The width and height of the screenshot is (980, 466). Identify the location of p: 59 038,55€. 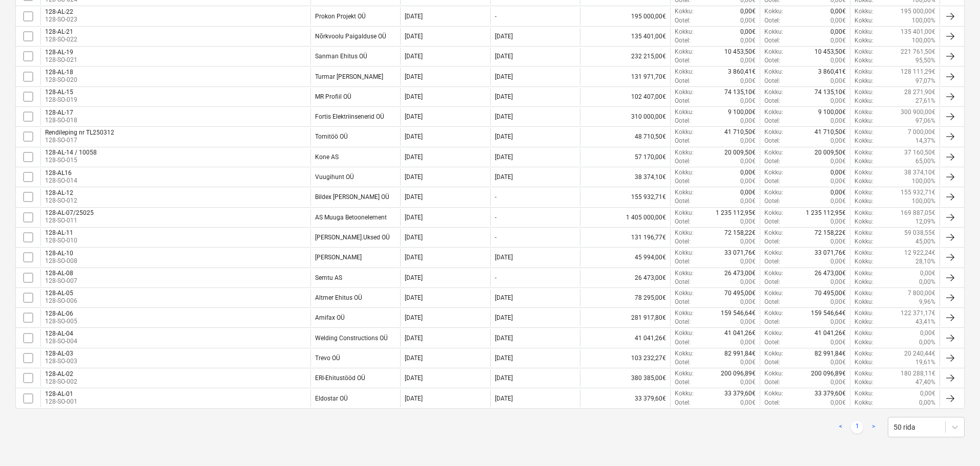
(920, 233).